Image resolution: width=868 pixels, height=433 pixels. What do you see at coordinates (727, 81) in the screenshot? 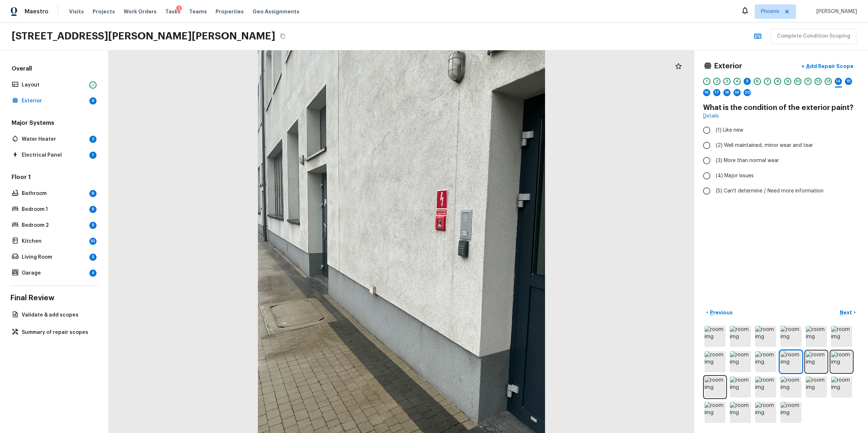
I see `div: 3` at bounding box center [727, 81].